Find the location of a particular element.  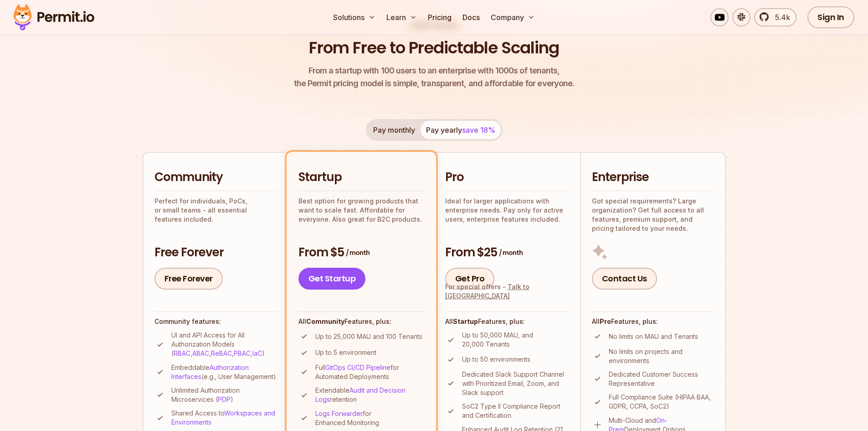

p: Full for Automated Deployments is located at coordinates (369, 372).